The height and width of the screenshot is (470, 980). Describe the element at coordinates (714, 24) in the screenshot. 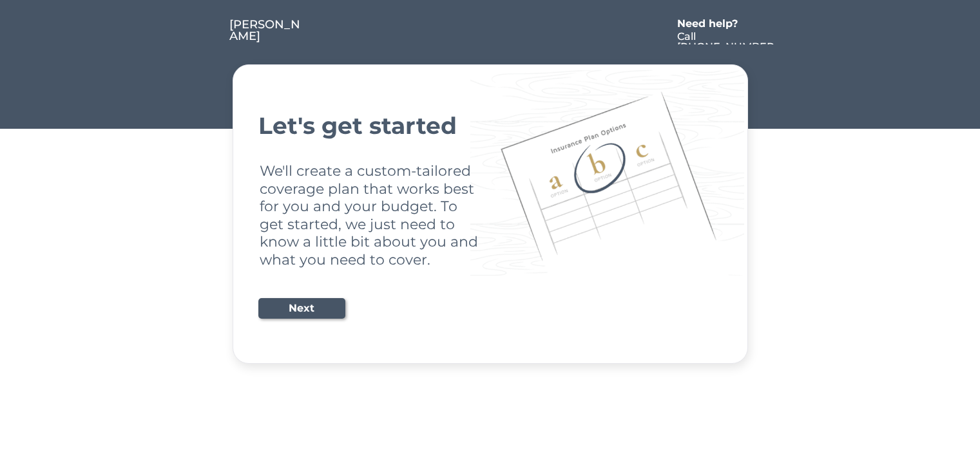

I see `div: Need help?` at that location.